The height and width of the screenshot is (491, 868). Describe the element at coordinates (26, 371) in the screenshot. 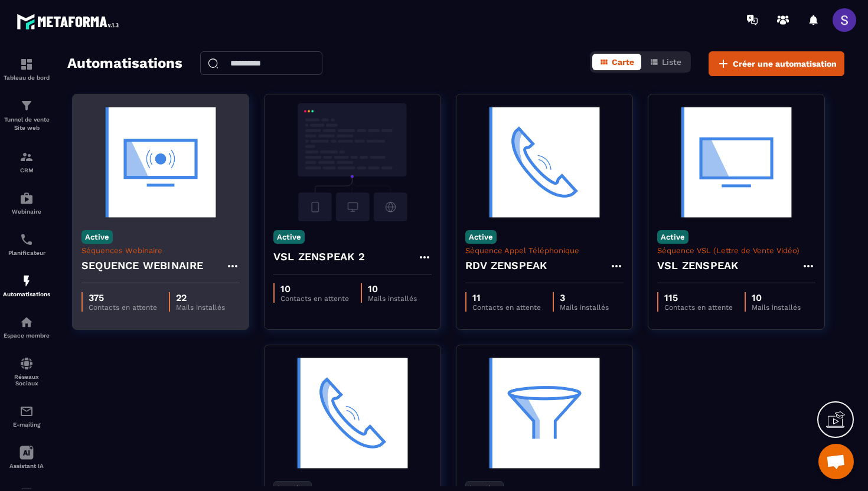

I see `a: social-networksocial-networkRéseaux Sociaux` at that location.